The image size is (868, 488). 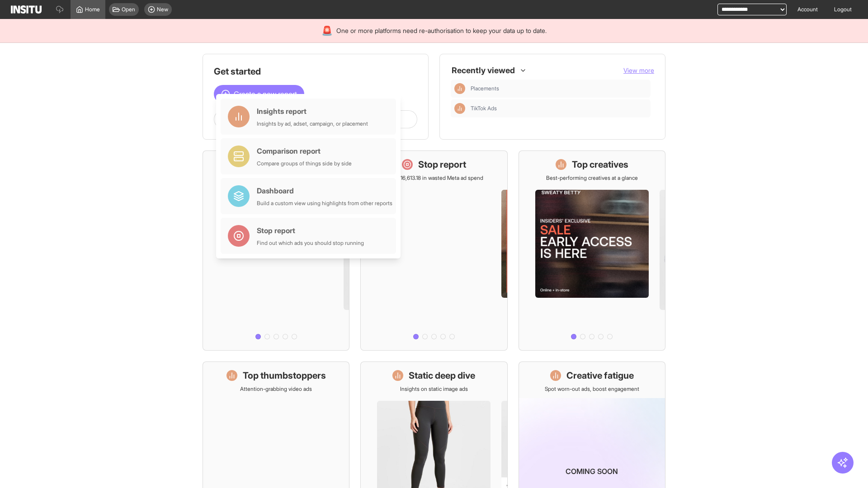 I want to click on div: Compare groups of things side by side, so click(x=304, y=163).